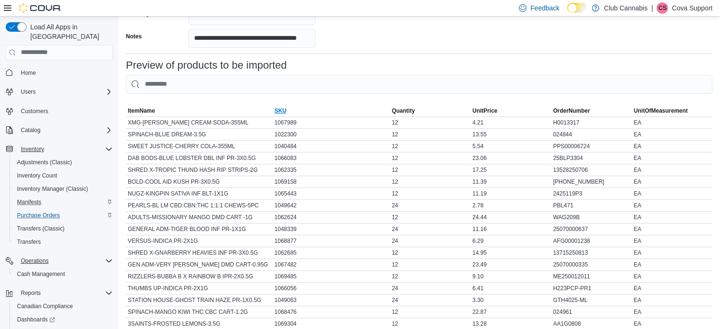 Image resolution: width=720 pixels, height=329 pixels. What do you see at coordinates (331, 253) in the screenshot?
I see `div: 1062685` at bounding box center [331, 253].